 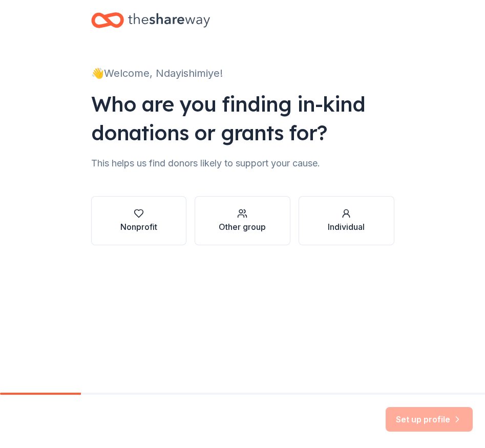 What do you see at coordinates (139, 220) in the screenshot?
I see `button: Nonprofit` at bounding box center [139, 220].